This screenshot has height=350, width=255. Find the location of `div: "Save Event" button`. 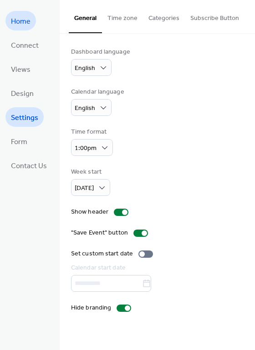

div: "Save Event" button is located at coordinates (99, 233).